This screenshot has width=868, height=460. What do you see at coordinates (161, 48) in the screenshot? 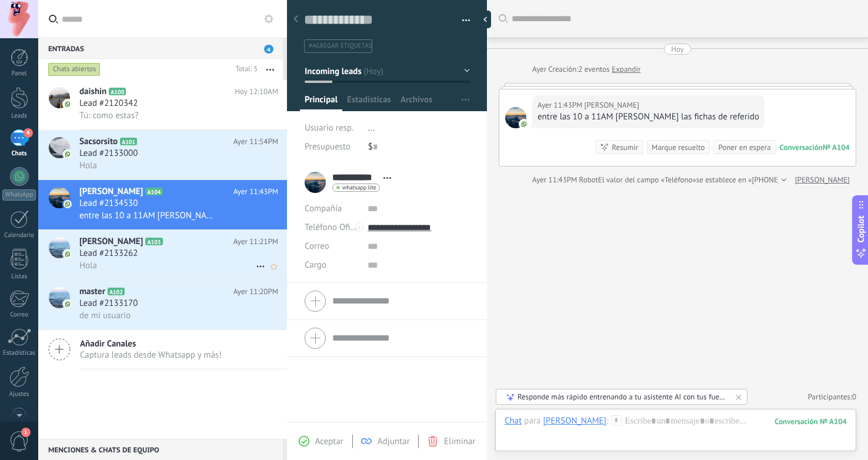
I see `div: Entradas` at bounding box center [161, 48].